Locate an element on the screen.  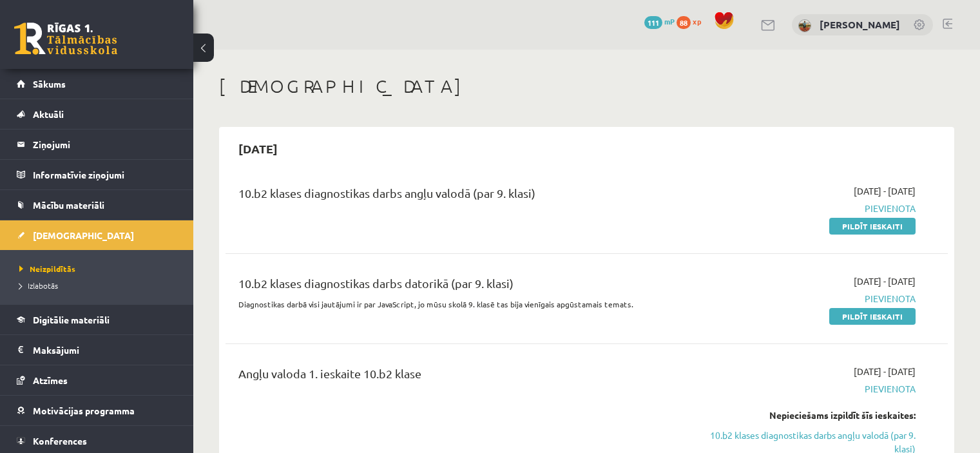
span: Mācību materiāli is located at coordinates (68, 205).